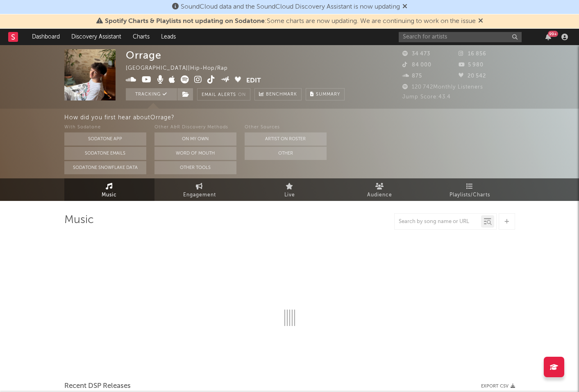  What do you see at coordinates (200, 189) in the screenshot?
I see `a: Engagement` at bounding box center [200, 189].